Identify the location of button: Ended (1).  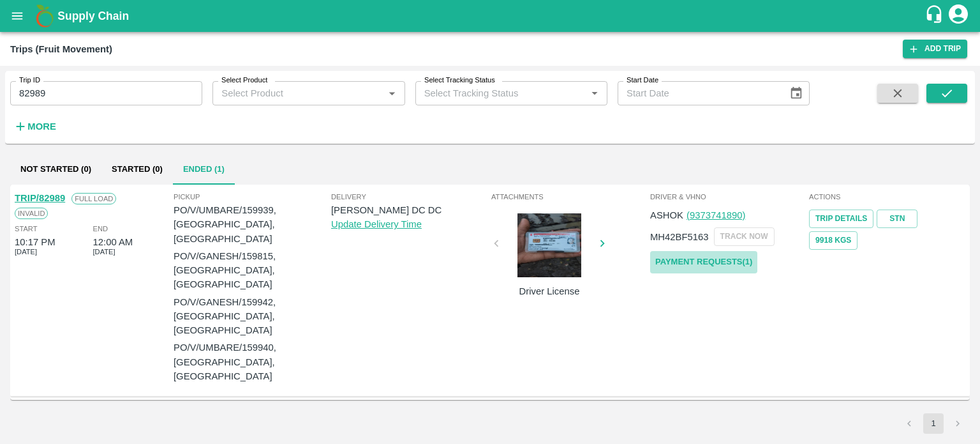
(203, 169).